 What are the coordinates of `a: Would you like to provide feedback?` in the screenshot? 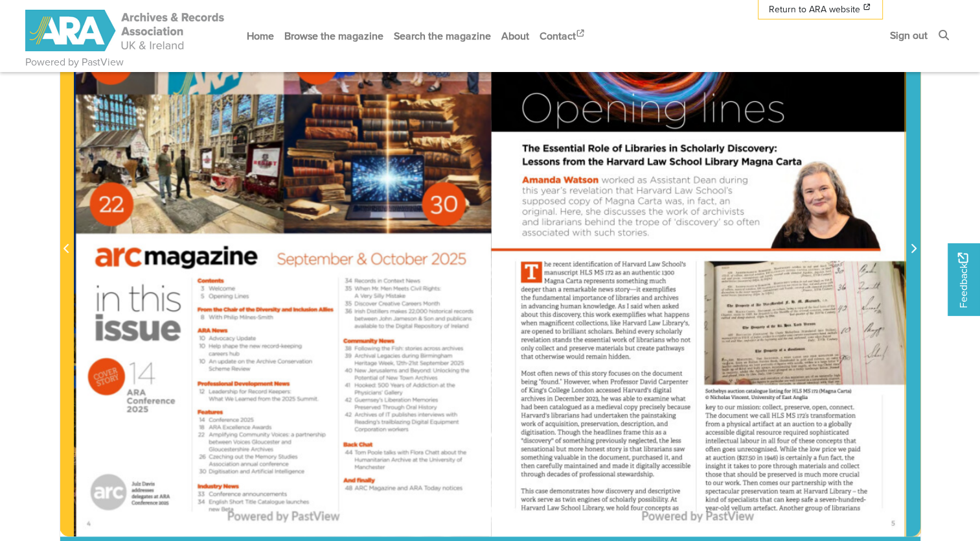 It's located at (964, 280).